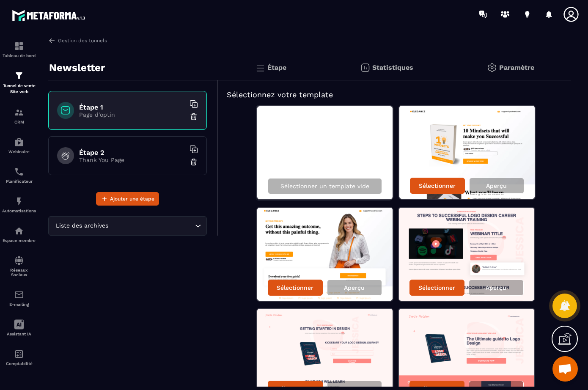  I want to click on img: accountant, so click(19, 354).